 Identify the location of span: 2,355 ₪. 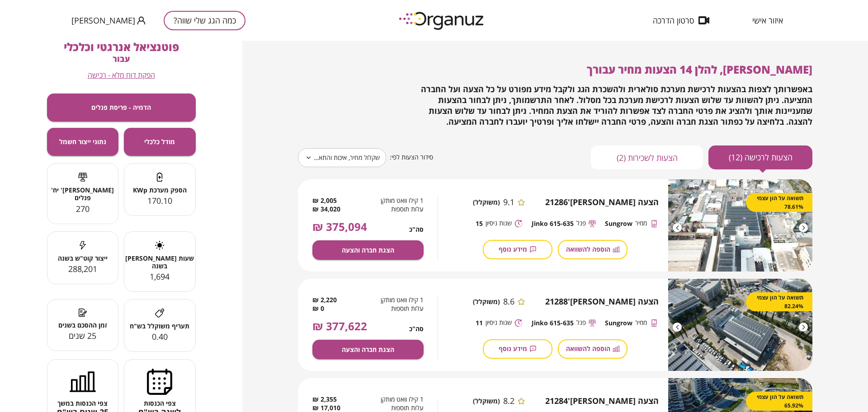
(325, 399).